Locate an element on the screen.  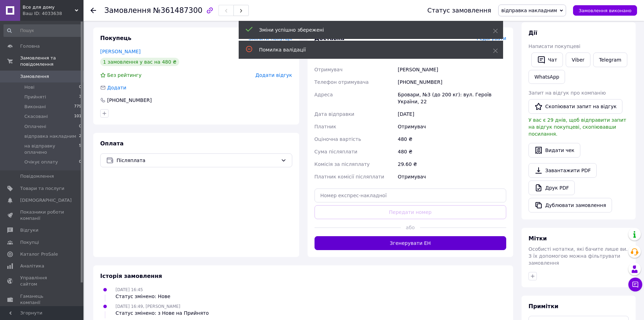
span: Комісія за післяплату is located at coordinates (342, 164).